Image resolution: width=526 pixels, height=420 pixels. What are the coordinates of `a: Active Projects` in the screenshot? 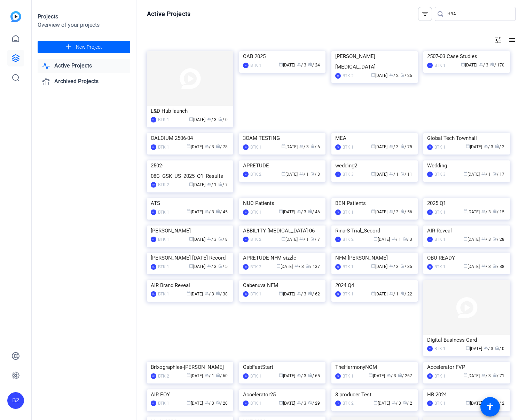 It's located at (84, 66).